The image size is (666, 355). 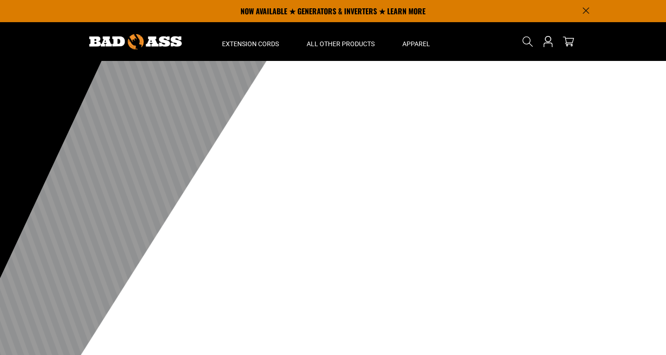 What do you see at coordinates (416, 44) in the screenshot?
I see `span: Apparel` at bounding box center [416, 44].